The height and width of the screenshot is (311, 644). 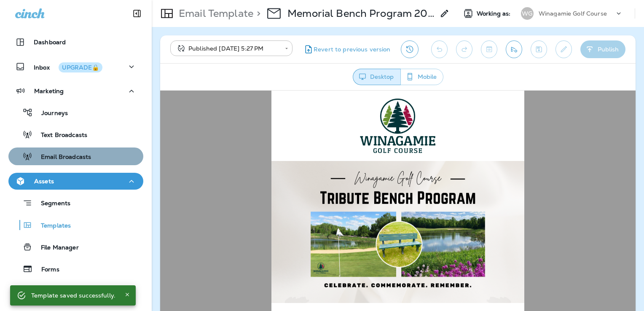 I want to click on p: Templates, so click(x=51, y=226).